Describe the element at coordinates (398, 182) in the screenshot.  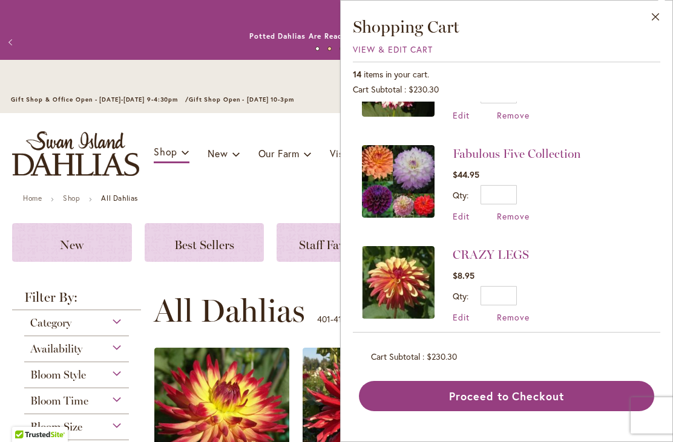
I see `img: Fabulous Five Collection` at that location.